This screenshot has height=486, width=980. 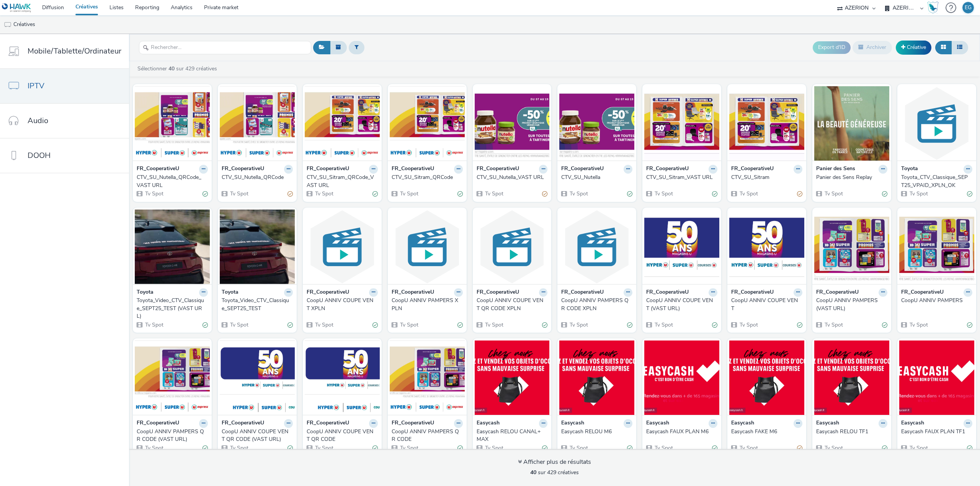 I want to click on a: CoopU ANNIV COUPE VENT, so click(x=767, y=305).